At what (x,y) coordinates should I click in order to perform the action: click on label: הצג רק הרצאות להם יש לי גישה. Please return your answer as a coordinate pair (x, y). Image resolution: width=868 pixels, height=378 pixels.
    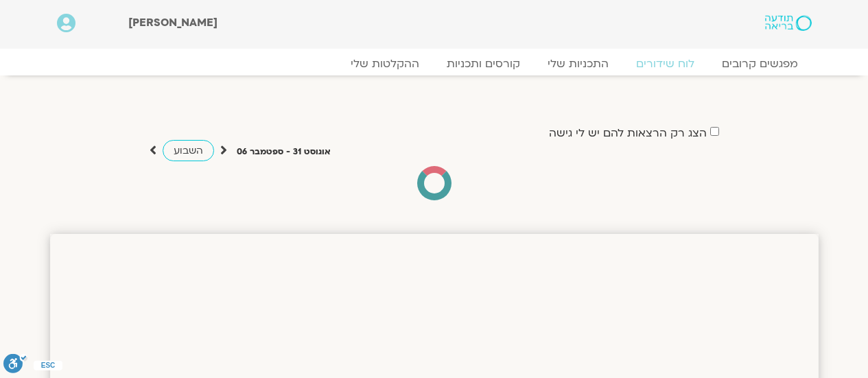
    Looking at the image, I should click on (628, 133).